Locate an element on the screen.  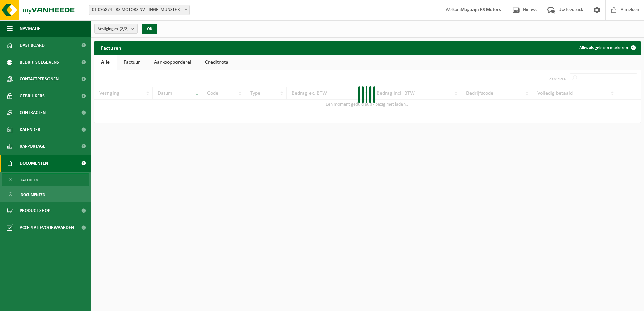
h2: Facturen is located at coordinates (111, 48).